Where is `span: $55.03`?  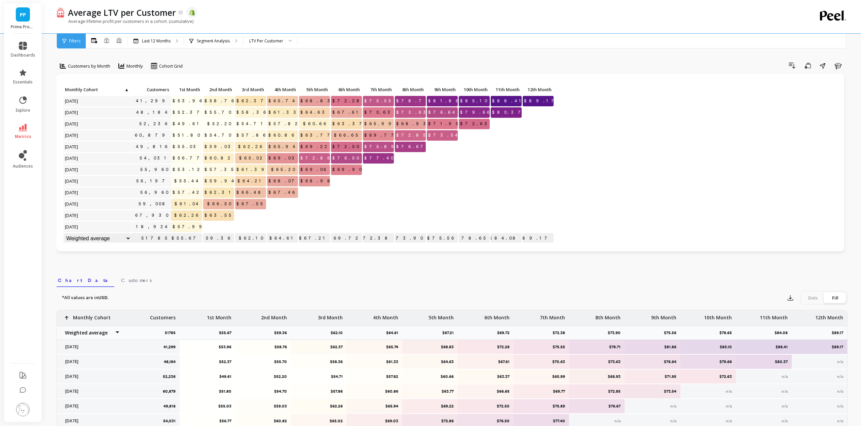
span: $55.03 is located at coordinates (187, 147).